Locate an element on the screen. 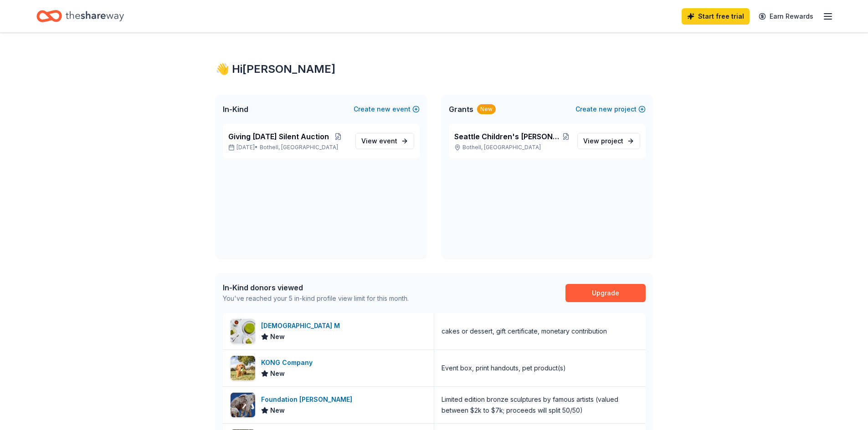 Image resolution: width=868 pixels, height=430 pixels. button: Createnewevent is located at coordinates (386, 109).